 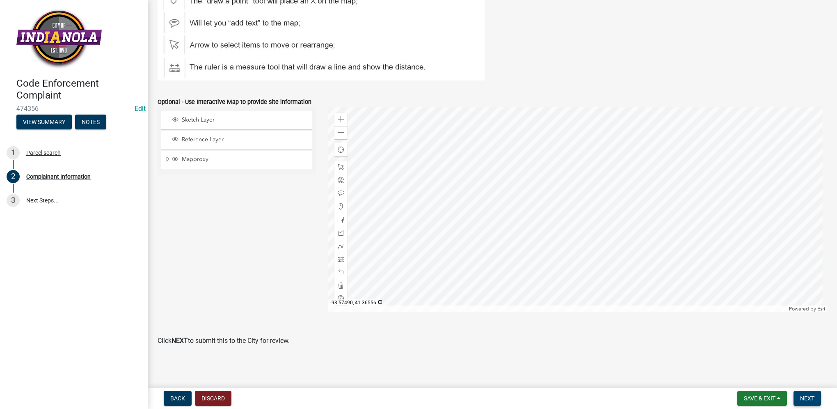 I want to click on a: Esri, so click(x=821, y=309).